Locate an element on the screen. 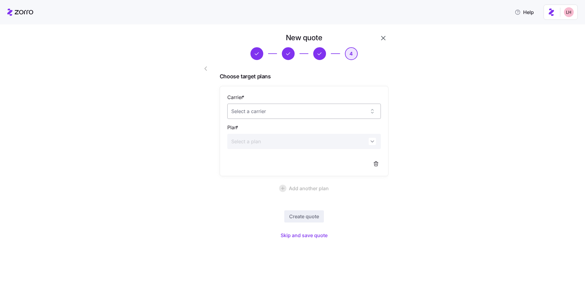 This screenshot has width=585, height=292. button: Help is located at coordinates (524, 12).